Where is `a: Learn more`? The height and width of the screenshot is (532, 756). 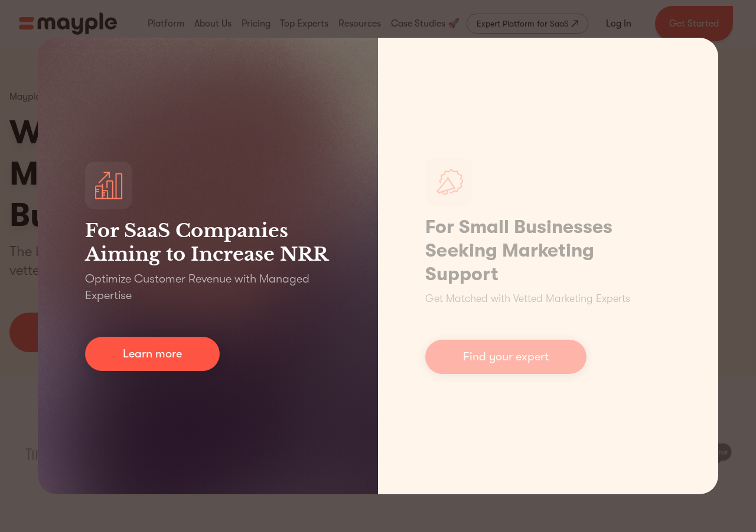 a: Learn more is located at coordinates (153, 354).